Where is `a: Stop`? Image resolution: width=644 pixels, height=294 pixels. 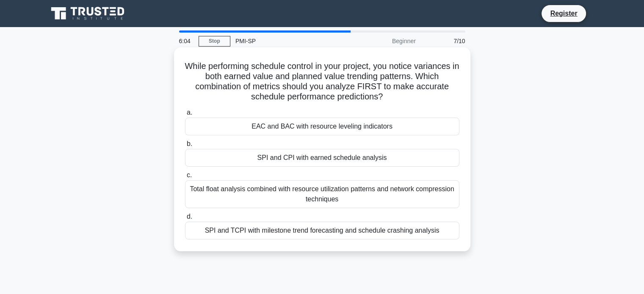
a: Stop is located at coordinates (215, 41).